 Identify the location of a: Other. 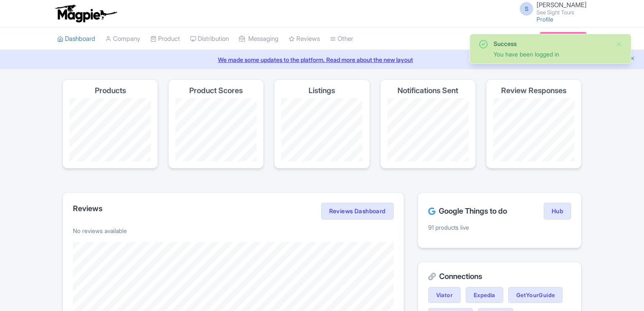
(342, 39).